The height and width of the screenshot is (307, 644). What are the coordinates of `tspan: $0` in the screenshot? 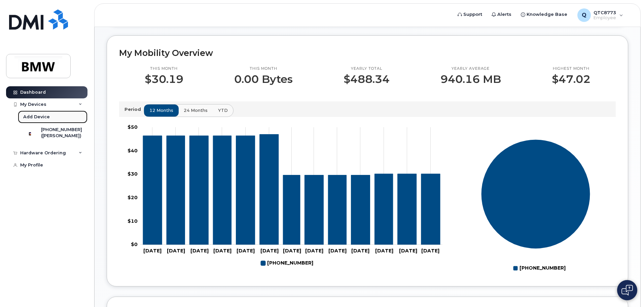 It's located at (134, 244).